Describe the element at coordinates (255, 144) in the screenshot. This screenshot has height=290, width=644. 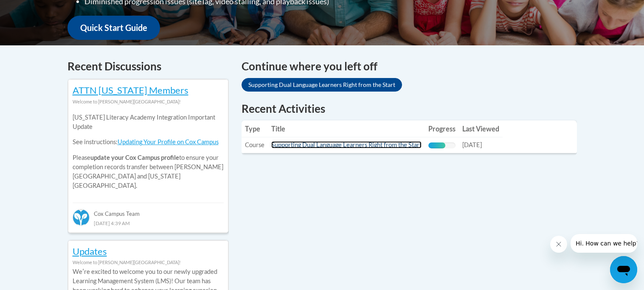
I see `span: Course` at that location.